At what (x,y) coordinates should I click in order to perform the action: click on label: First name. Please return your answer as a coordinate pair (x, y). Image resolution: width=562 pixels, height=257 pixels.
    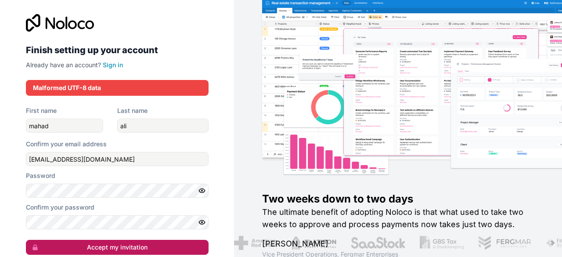
    Looking at the image, I should click on (41, 111).